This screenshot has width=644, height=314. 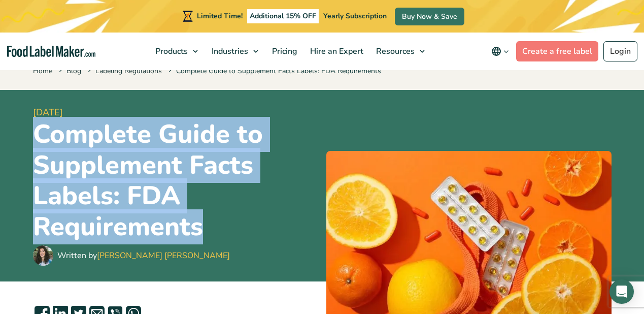 What do you see at coordinates (394, 51) in the screenshot?
I see `span: Resources` at bounding box center [394, 51].